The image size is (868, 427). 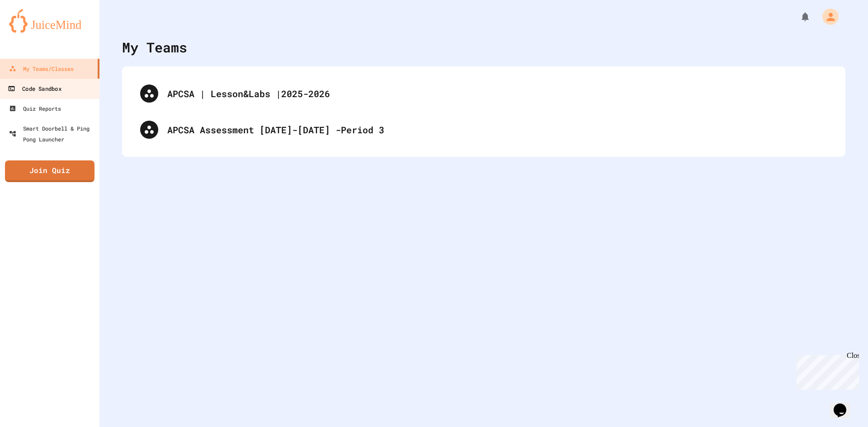 I want to click on div: My Teams/Classes, so click(x=41, y=69).